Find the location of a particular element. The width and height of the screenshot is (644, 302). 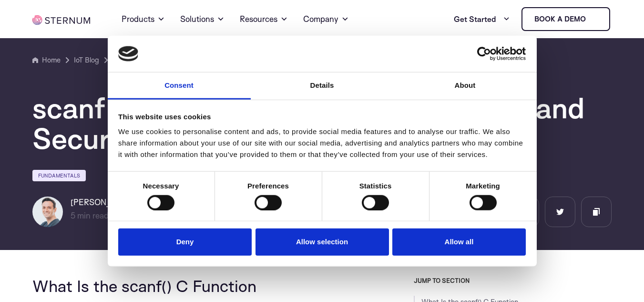

a: Home is located at coordinates (46, 60).